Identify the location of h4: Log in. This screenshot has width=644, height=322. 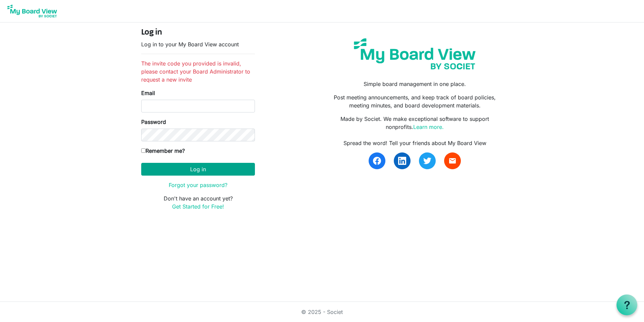
(198, 33).